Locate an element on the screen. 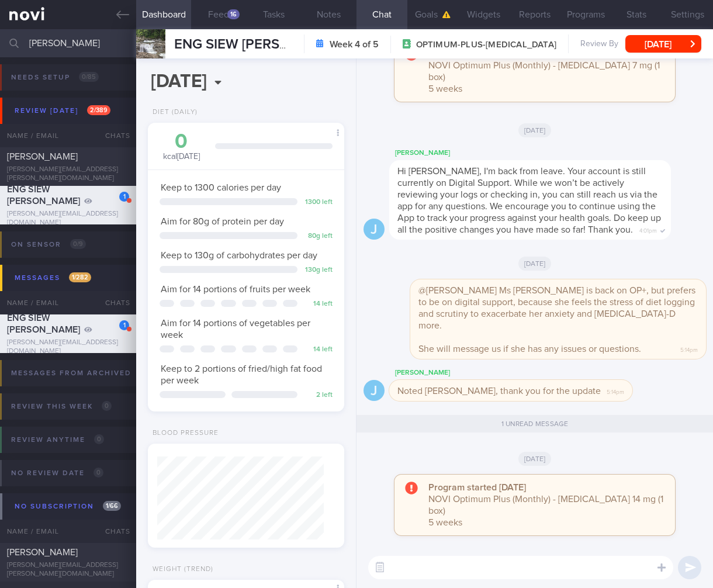  span: Keep to 2 portions of fried/high fat food per week is located at coordinates (242, 374).